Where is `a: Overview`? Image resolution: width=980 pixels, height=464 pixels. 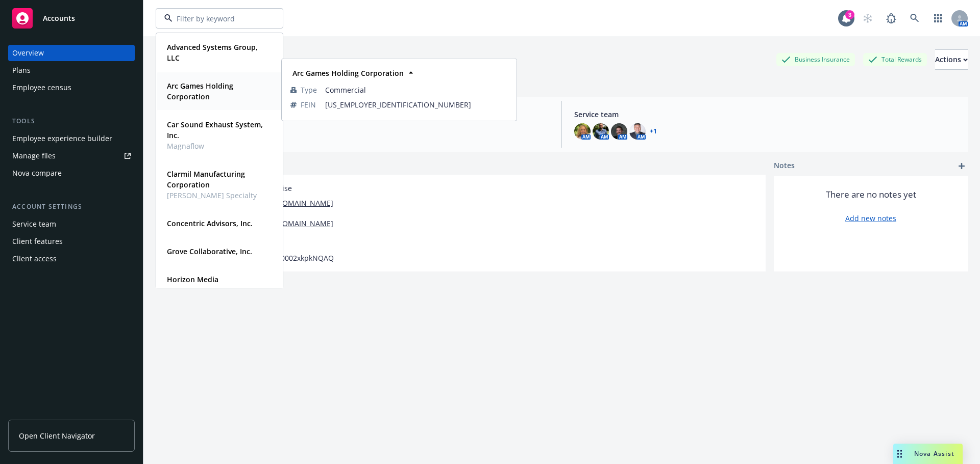
a: Overview is located at coordinates (71, 53).